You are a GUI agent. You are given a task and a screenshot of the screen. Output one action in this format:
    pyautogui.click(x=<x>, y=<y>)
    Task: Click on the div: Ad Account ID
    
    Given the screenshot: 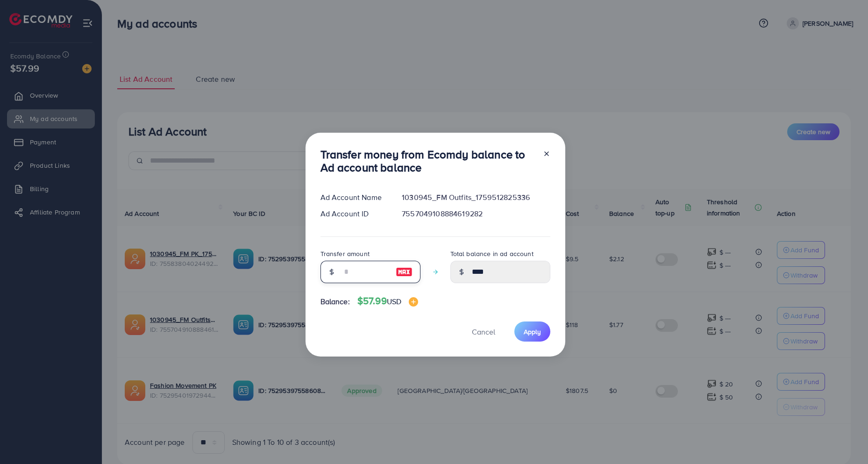 What is the action you would take?
    pyautogui.click(x=354, y=214)
    